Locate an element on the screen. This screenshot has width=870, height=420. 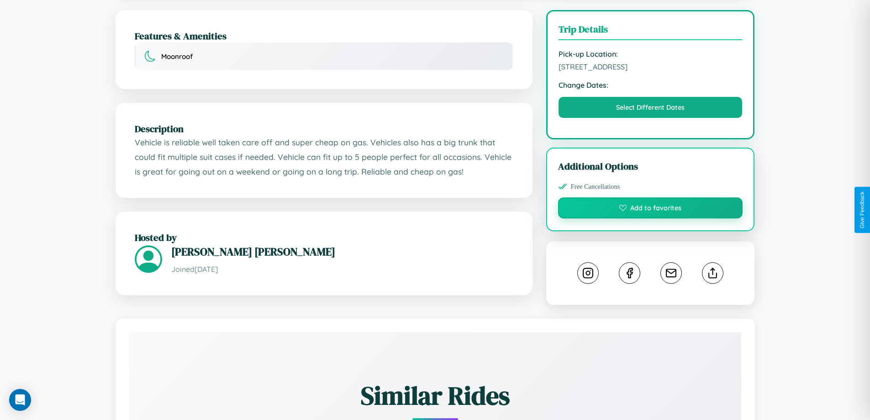
p: Vehicle is reliable well taken care off and super cheap on gas. Vehicles also has a big trunk tha... is located at coordinates (324, 157).